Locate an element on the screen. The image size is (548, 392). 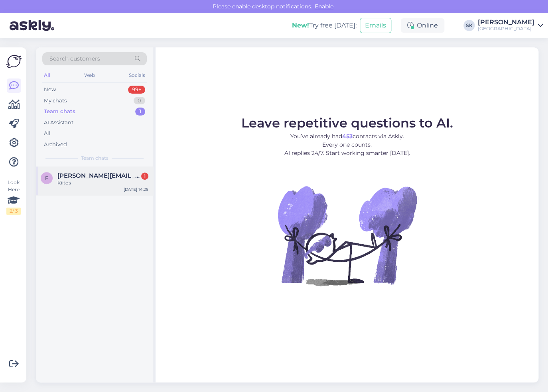
div: Look Here is located at coordinates (14, 197).